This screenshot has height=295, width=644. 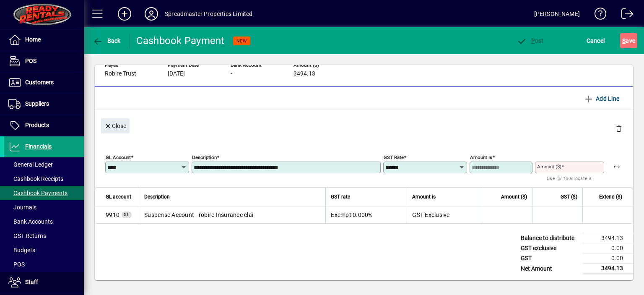 What do you see at coordinates (628, 41) in the screenshot?
I see `button: Save` at bounding box center [628, 41].